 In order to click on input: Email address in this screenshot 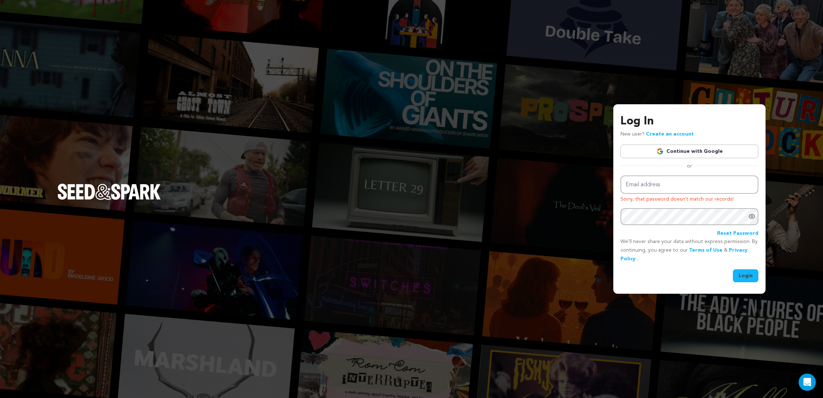, I will do `click(690, 184)`.